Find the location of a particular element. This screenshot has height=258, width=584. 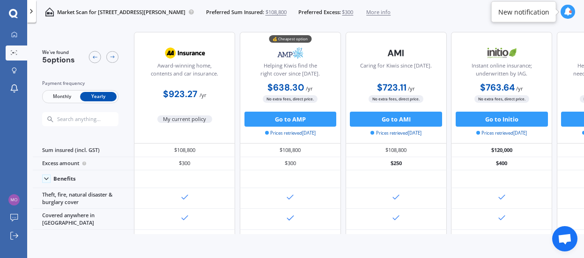

div: Award-winning home, contents and car insurance. is located at coordinates (185, 71).